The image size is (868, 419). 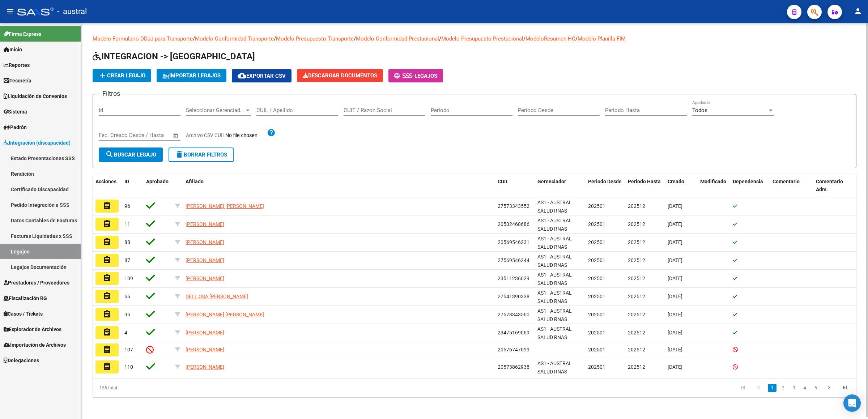 I want to click on span: Acciones, so click(x=106, y=182).